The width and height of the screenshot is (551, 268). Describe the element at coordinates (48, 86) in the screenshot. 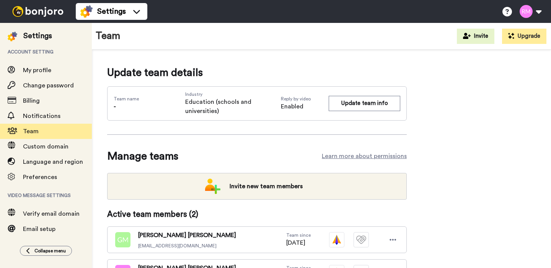

I see `span: Change password` at that location.